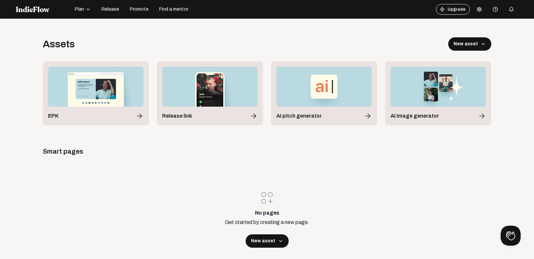 The image size is (534, 259). I want to click on div: Smart pages, so click(267, 151).